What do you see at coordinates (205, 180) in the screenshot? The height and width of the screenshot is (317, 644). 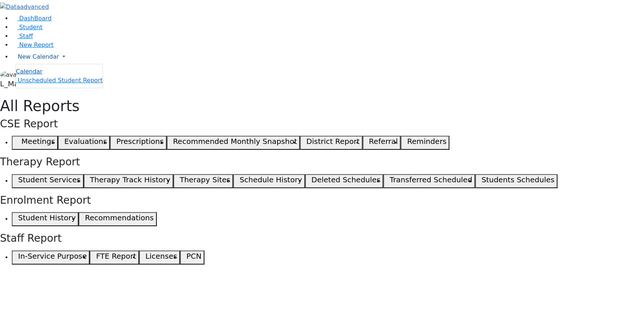 I see `h5: Therapy Sites` at bounding box center [205, 180].